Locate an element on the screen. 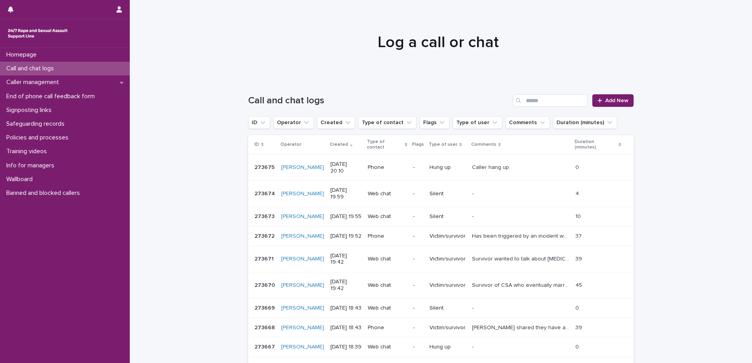 The image size is (752, 363). p: Training videos is located at coordinates (28, 151).